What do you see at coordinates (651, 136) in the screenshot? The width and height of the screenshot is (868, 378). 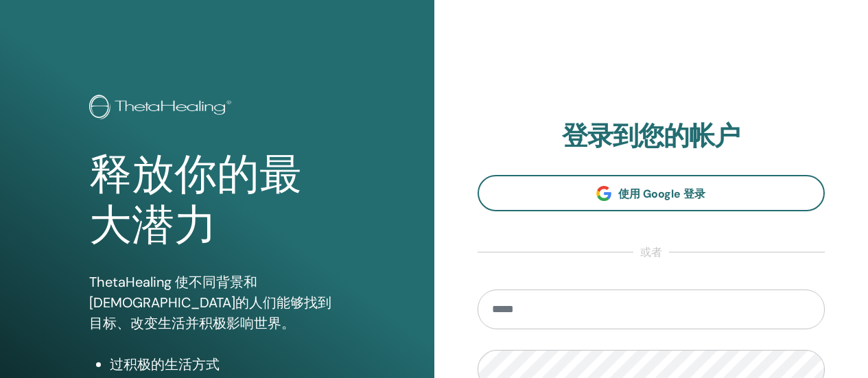 I see `h2: 登录到您的帐户` at bounding box center [651, 136].